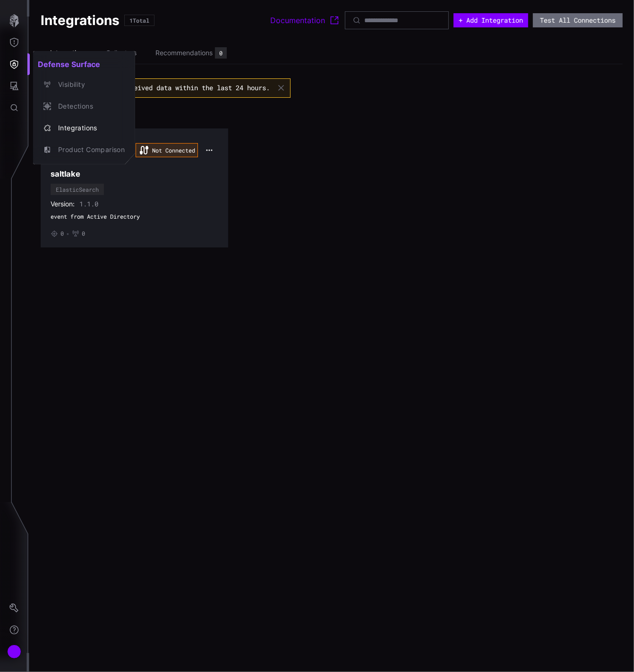 This screenshot has height=672, width=634. Describe the element at coordinates (84, 64) in the screenshot. I see `h2: Defense Surface` at that location.